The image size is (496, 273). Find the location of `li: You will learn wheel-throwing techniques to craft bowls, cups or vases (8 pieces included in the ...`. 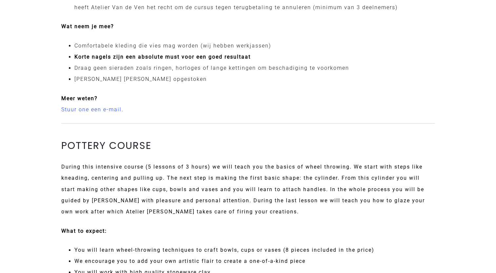

li: You will learn wheel-throwing techniques to craft bowls, cups or vases (8 pieces included in the ... is located at coordinates (255, 250).